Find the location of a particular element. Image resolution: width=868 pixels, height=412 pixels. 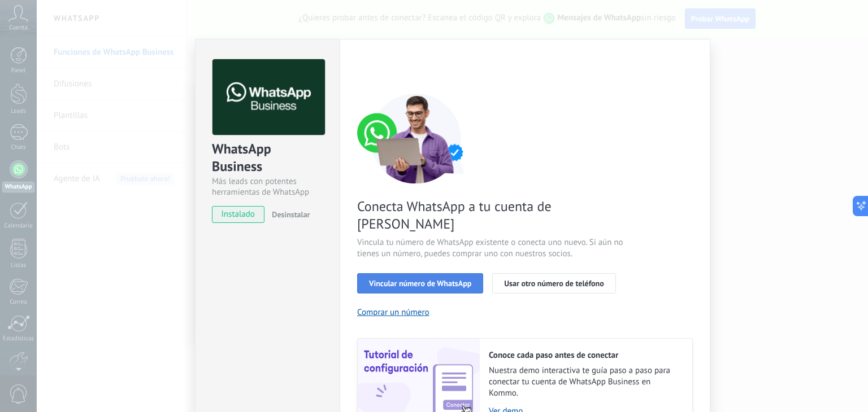

span: Vincula tu número de WhatsApp existente o conecta uno nuevo. Si aún no tienes un número, puedes c... is located at coordinates (492, 248).